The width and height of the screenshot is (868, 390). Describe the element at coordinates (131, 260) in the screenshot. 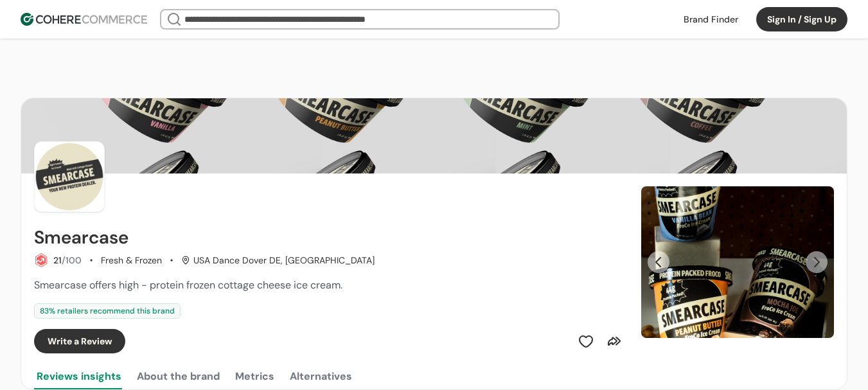

I see `div: Fresh & Frozen` at that location.